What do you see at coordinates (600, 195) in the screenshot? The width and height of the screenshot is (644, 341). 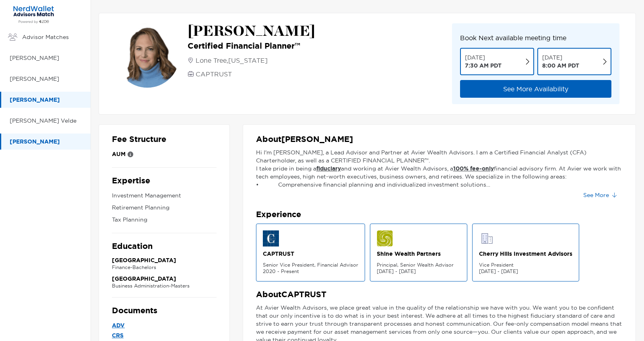 I see `button: See More` at bounding box center [600, 195].